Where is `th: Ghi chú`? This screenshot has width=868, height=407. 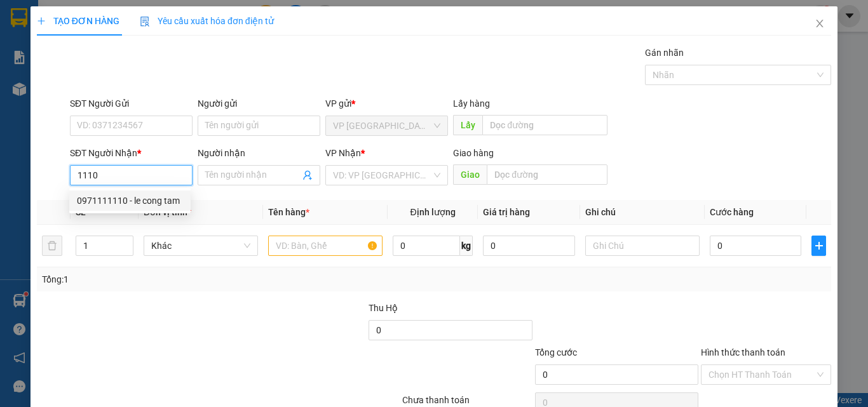 th: Ghi chú is located at coordinates (643, 212).